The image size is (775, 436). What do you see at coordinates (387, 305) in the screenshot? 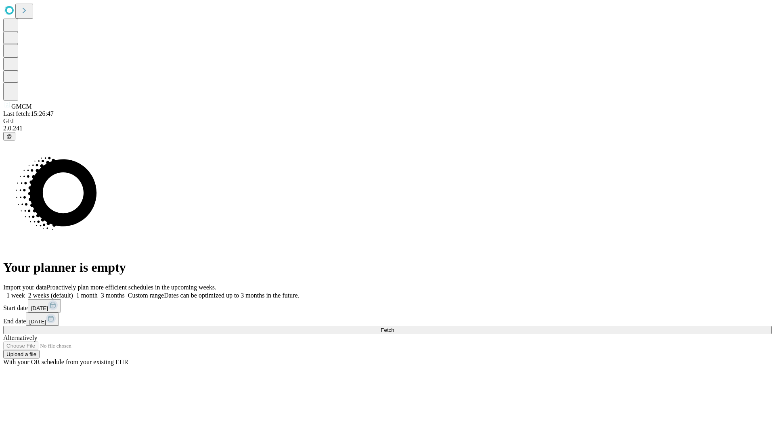
I see `div: Start date` at bounding box center [387, 305].